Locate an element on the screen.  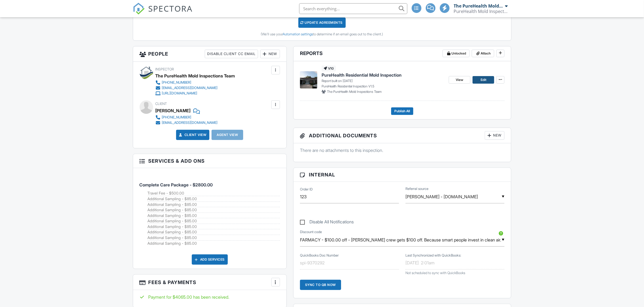
img: The Best Home Inspection Software - Spectora is located at coordinates (138, 9).